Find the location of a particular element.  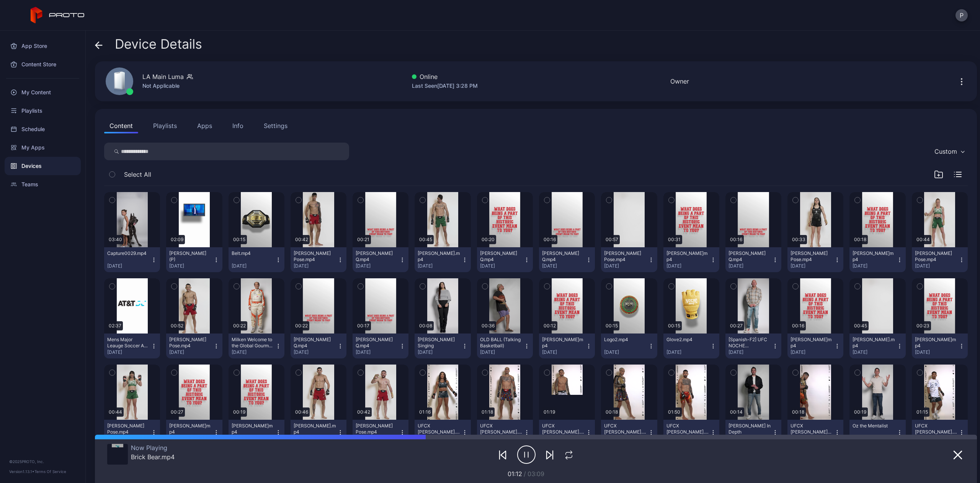

div: [Spanish-F2] UFC NOCHE Dana White A.mp4 is located at coordinates (749, 342).